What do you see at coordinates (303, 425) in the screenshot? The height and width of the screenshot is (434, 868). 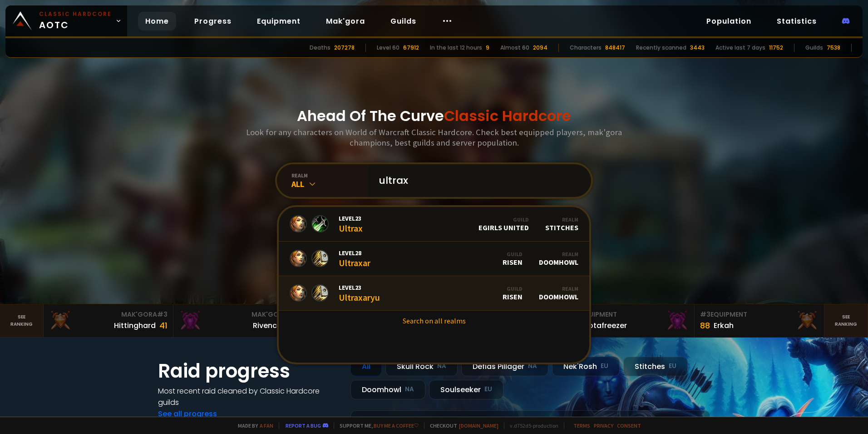 I see `a: Report a bug` at bounding box center [303, 425].